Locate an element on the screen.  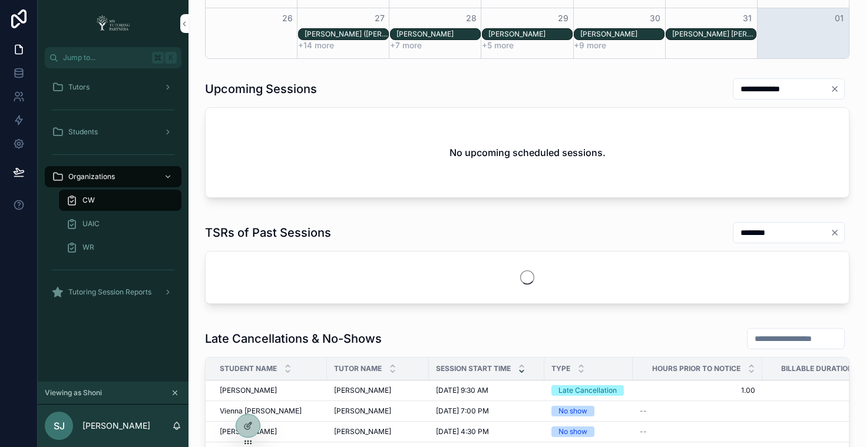
a: Students is located at coordinates (113, 132).